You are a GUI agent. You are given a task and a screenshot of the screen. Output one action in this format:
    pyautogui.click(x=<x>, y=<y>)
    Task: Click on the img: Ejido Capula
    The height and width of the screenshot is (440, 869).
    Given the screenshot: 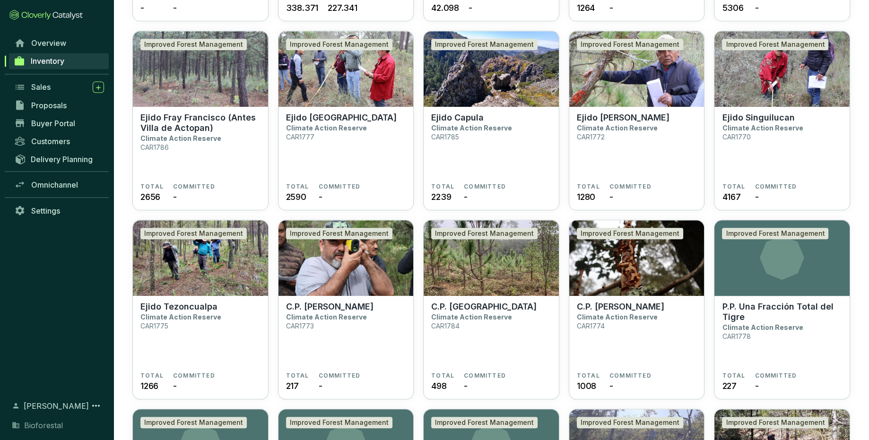 What is the action you would take?
    pyautogui.click(x=492, y=69)
    